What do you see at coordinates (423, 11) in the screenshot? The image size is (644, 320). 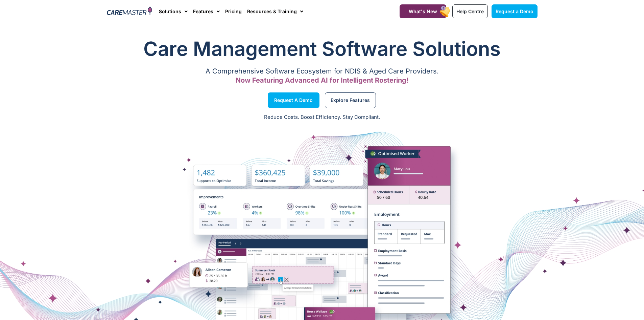 I see `span: What's New` at bounding box center [423, 11].